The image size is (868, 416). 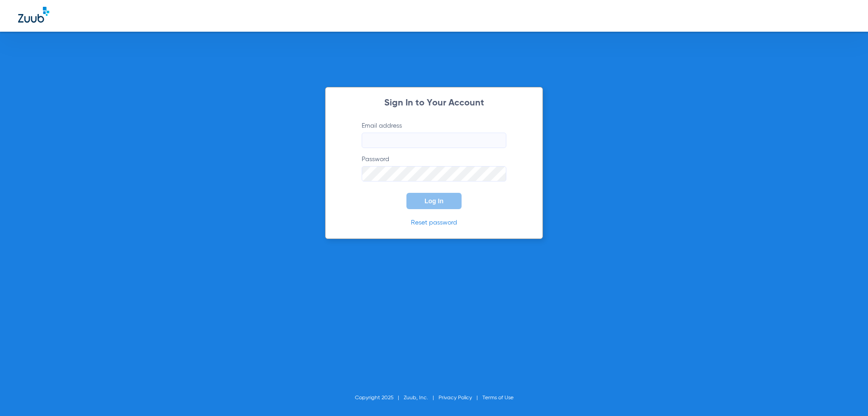 I want to click on a: Reset password, so click(x=434, y=222).